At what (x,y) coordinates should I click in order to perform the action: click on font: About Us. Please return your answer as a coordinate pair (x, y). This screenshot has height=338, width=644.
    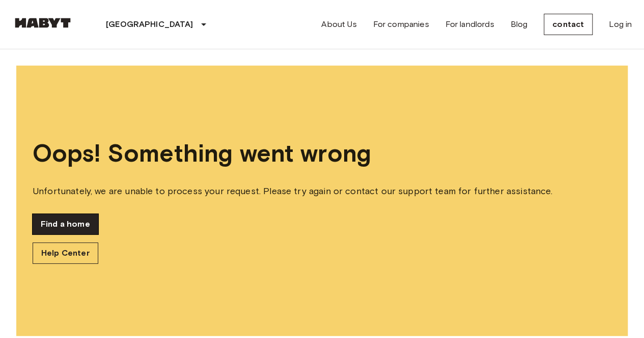
    Looking at the image, I should click on (338, 24).